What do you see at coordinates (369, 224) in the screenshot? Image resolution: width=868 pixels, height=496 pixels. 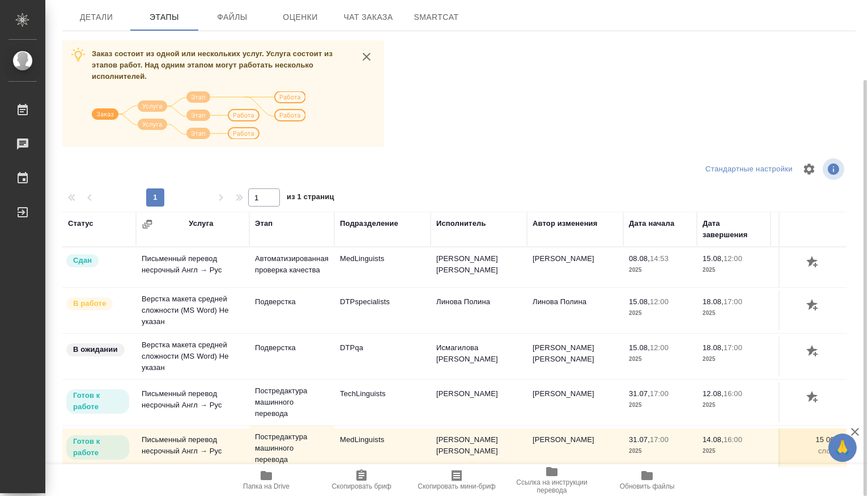 I see `div: Подразделение` at bounding box center [369, 224].